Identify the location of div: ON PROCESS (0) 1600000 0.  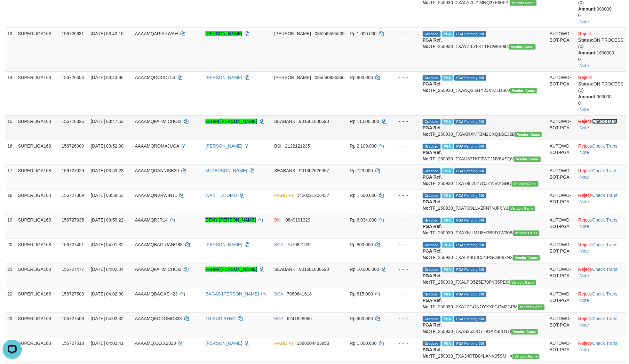
(601, 50).